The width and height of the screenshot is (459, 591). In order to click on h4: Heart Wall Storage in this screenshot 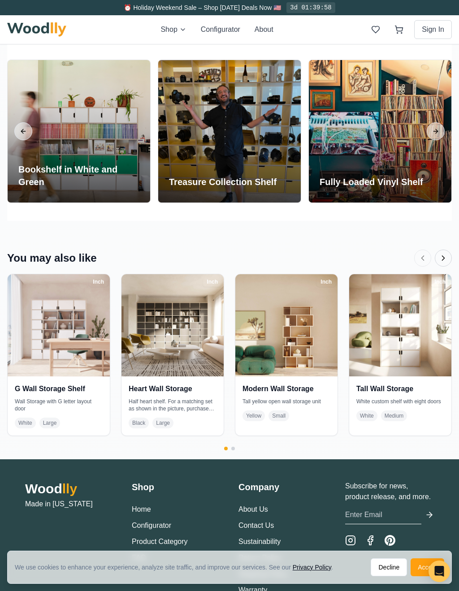, I will do `click(172, 389)`.